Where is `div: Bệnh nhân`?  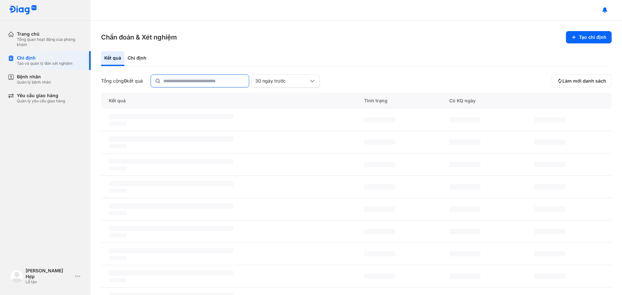 div: Bệnh nhân is located at coordinates (34, 77).